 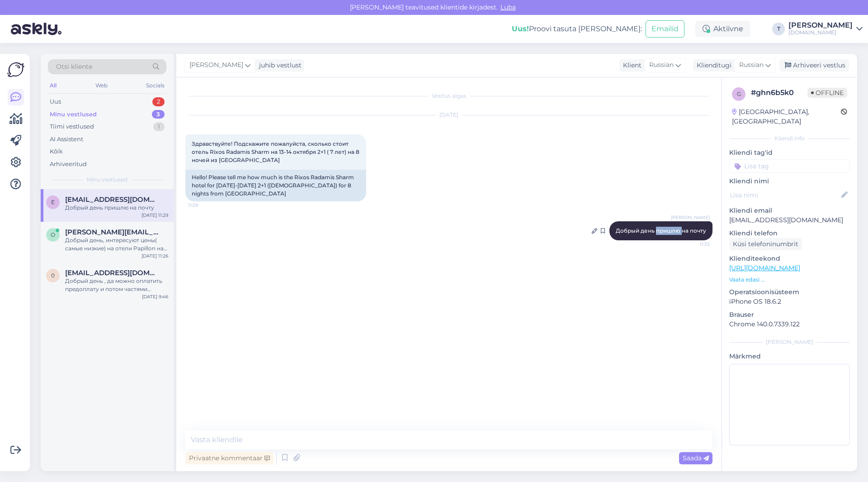 I want to click on div: Aktiivne, so click(x=723, y=29).